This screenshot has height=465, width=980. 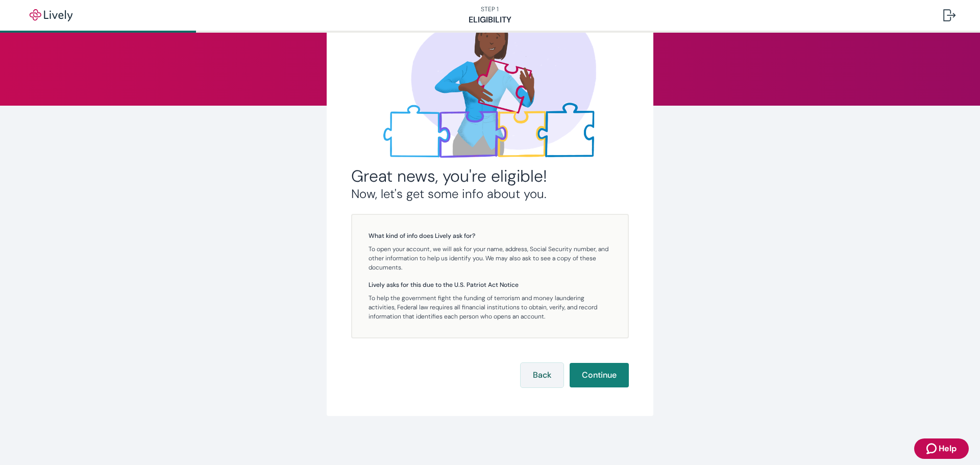 I want to click on img: Lively, so click(x=51, y=16).